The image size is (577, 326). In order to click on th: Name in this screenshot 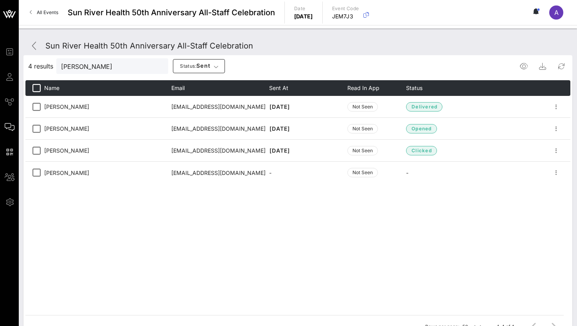, I will do `click(108, 88)`.